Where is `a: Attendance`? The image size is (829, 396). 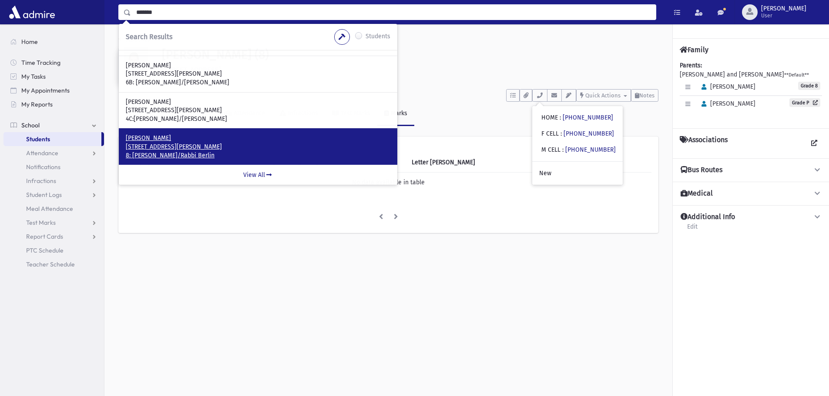
a: Attendance is located at coordinates (54, 153).